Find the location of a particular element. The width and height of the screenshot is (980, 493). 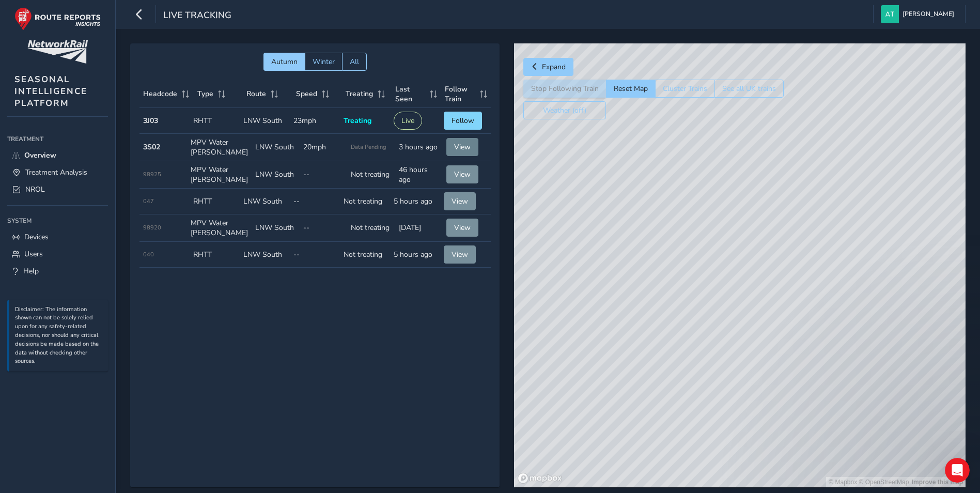

a: Overview is located at coordinates (58, 155).